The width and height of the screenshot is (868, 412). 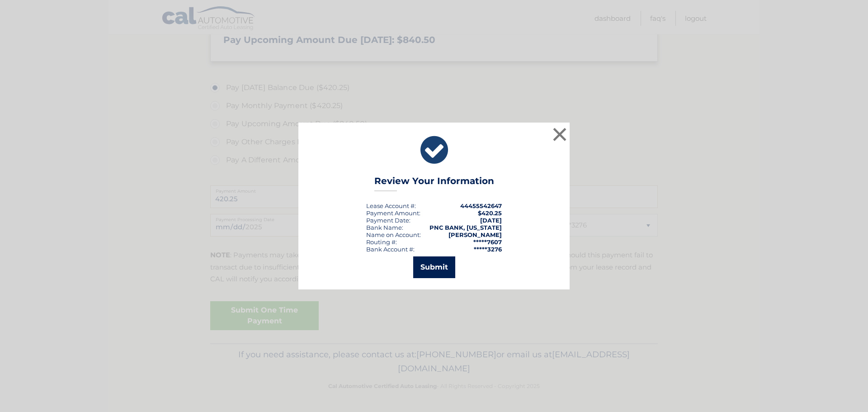 What do you see at coordinates (393, 235) in the screenshot?
I see `div: Name on Account:` at bounding box center [393, 235].